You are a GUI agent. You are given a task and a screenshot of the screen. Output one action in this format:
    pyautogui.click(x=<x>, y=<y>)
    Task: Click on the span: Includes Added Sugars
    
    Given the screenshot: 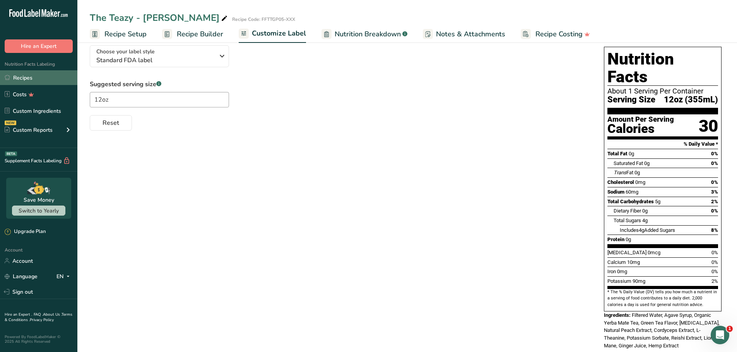 What is the action you would take?
    pyautogui.click(x=647, y=230)
    